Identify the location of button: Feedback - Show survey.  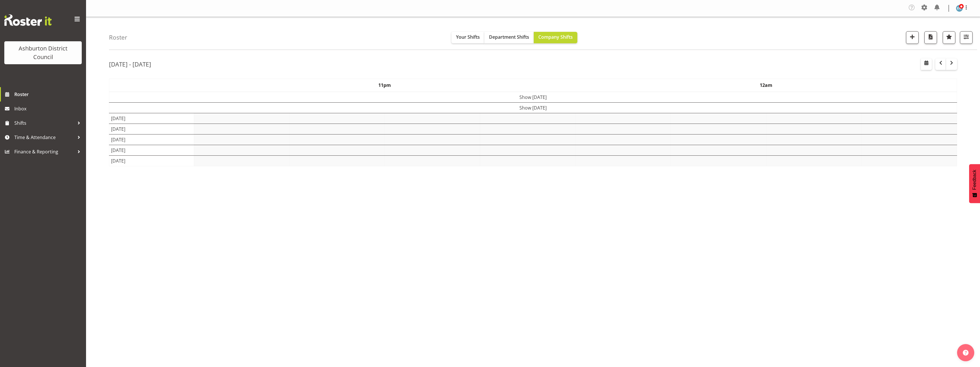
(974, 183).